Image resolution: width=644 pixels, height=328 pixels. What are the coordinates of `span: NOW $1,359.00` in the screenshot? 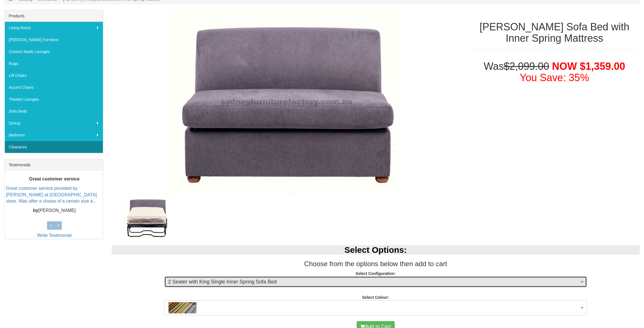 It's located at (589, 66).